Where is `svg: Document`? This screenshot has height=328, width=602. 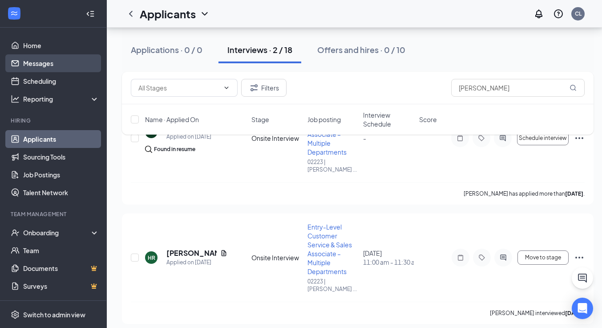 svg: Document is located at coordinates (224, 253).